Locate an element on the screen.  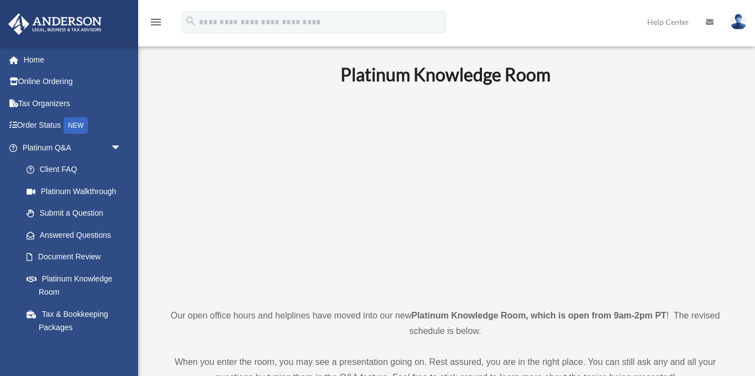
a: Land Trust & Deed Forum is located at coordinates (77, 356).